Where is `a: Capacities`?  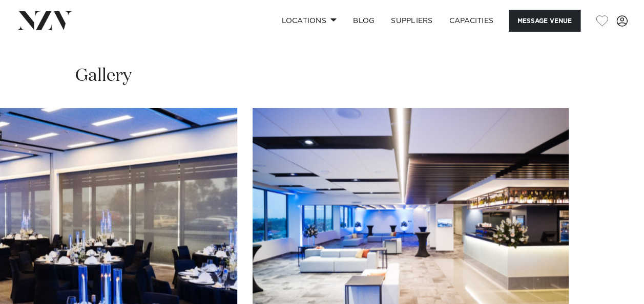
a: Capacities is located at coordinates (471, 21).